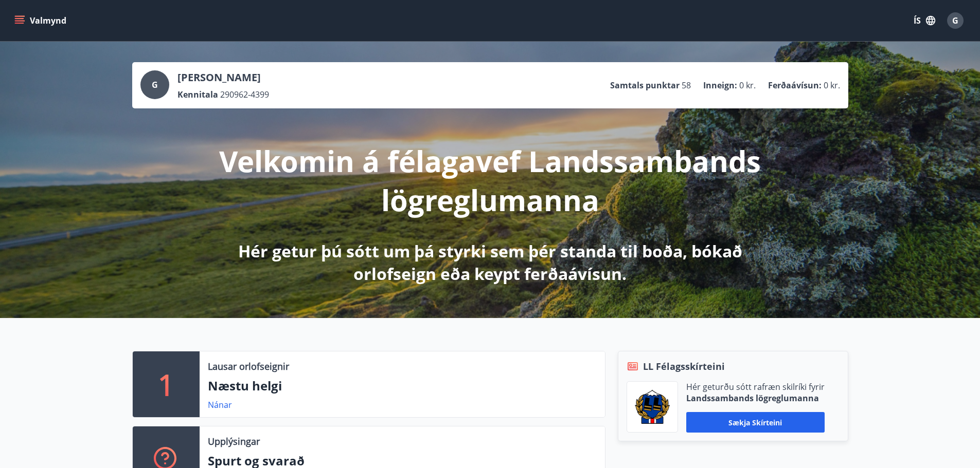 This screenshot has height=468, width=980. What do you see at coordinates (795, 85) in the screenshot?
I see `p: Ferðaávísun :` at bounding box center [795, 85].